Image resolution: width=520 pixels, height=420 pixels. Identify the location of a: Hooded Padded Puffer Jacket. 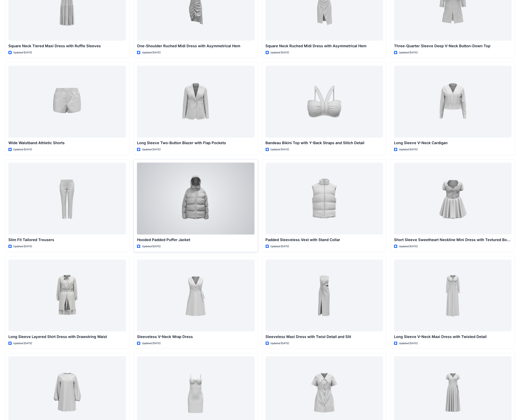
(196, 198).